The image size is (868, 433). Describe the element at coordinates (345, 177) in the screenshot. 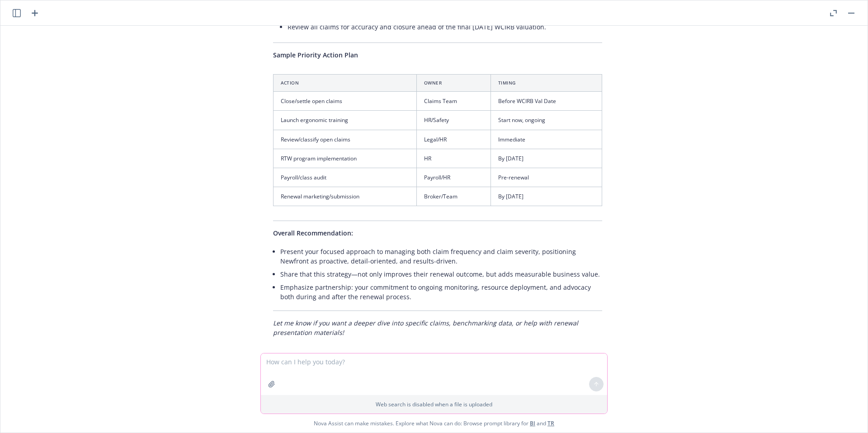

I see `td: Payroll/class audit` at that location.